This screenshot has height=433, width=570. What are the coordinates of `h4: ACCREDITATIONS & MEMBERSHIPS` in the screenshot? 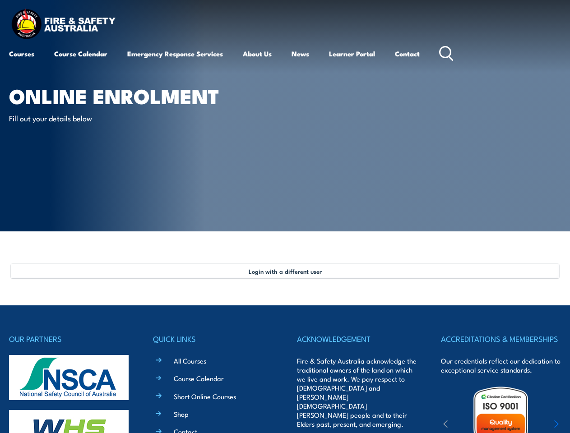 It's located at (501, 339).